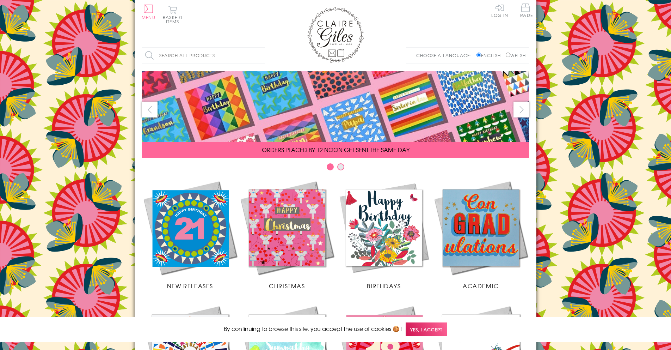 Image resolution: width=671 pixels, height=350 pixels. What do you see at coordinates (336, 168) in the screenshot?
I see `div: Carousel Pagination` at bounding box center [336, 168].